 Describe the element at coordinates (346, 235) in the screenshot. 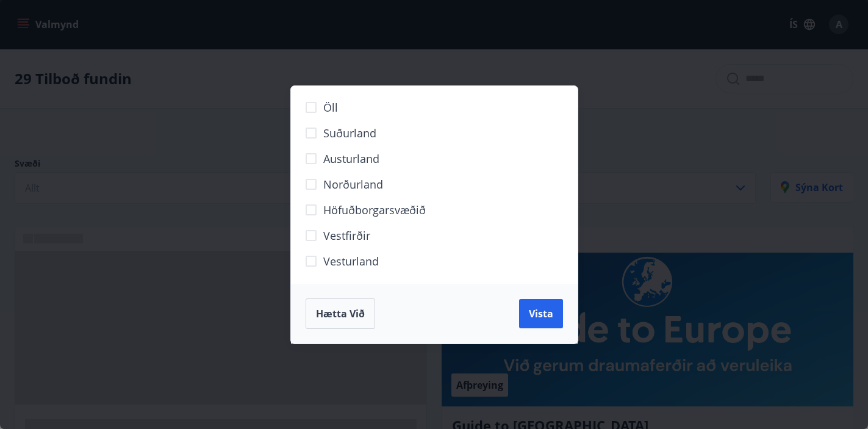

I see `span: Vestfirðir` at that location.